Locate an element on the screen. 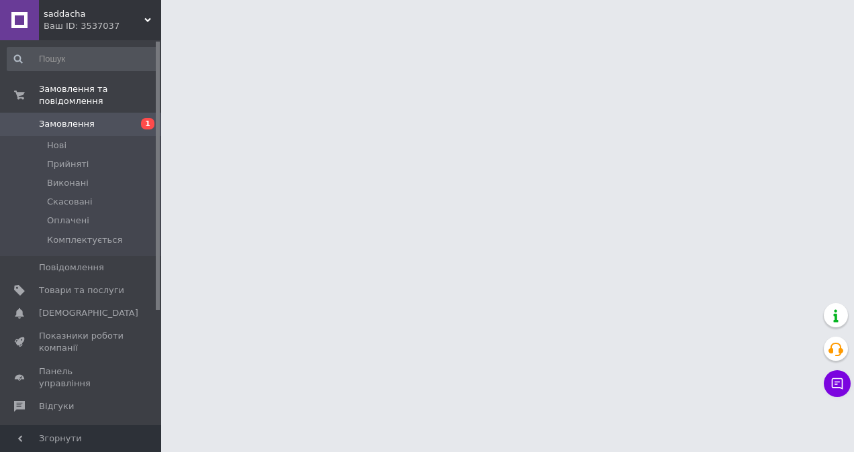 The height and width of the screenshot is (452, 854). input: Пошук is located at coordinates (83, 59).